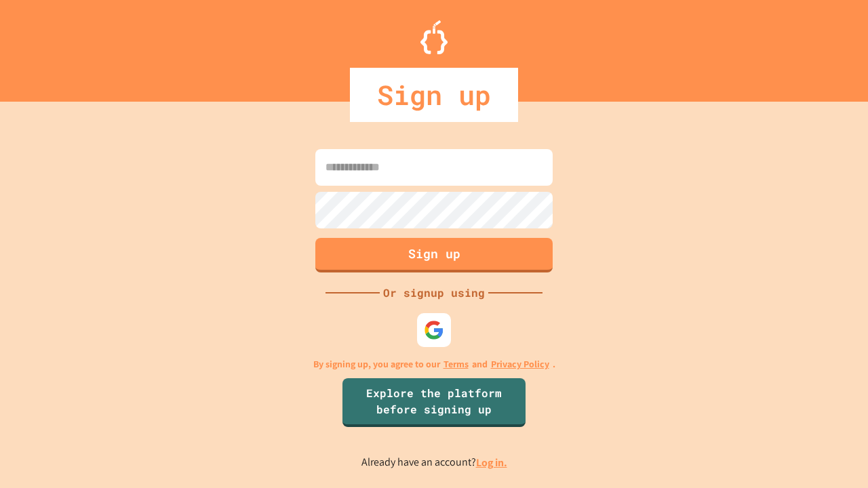  I want to click on img: google-icon.svg, so click(434, 331).